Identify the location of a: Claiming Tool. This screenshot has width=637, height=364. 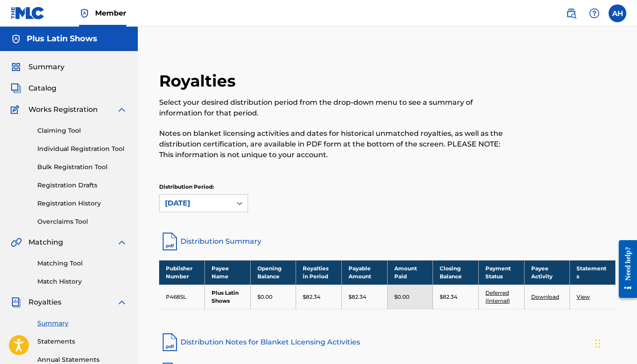
(82, 131).